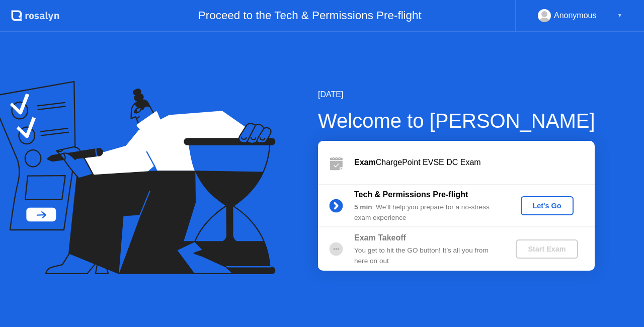  I want to click on b: Exam Takeoff, so click(380, 237).